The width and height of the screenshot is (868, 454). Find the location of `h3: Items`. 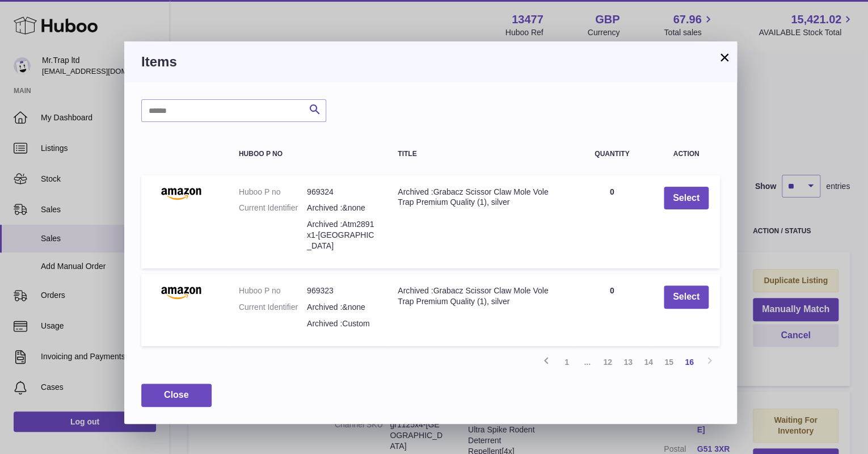

h3: Items is located at coordinates (430, 62).